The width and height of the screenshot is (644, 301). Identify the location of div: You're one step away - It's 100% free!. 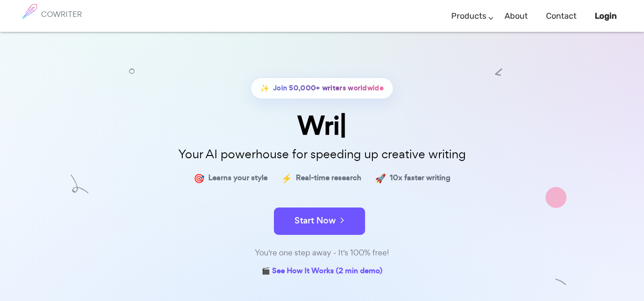
(322, 253).